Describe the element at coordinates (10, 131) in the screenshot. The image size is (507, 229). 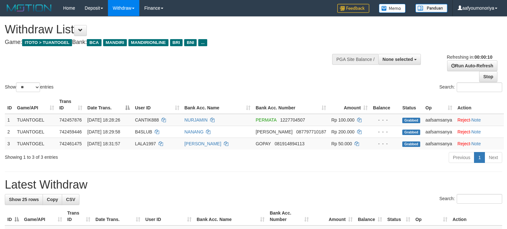
I see `td: 2` at that location.